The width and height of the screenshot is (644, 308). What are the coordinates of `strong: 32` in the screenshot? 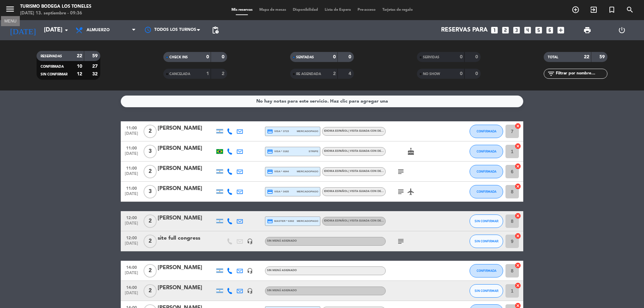 It's located at (95, 74).